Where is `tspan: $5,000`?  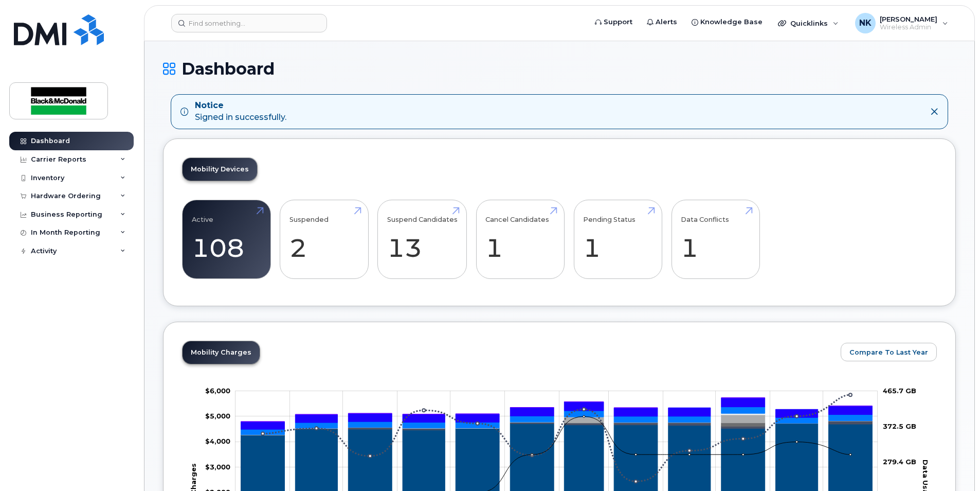
tspan: $5,000 is located at coordinates (217, 416).